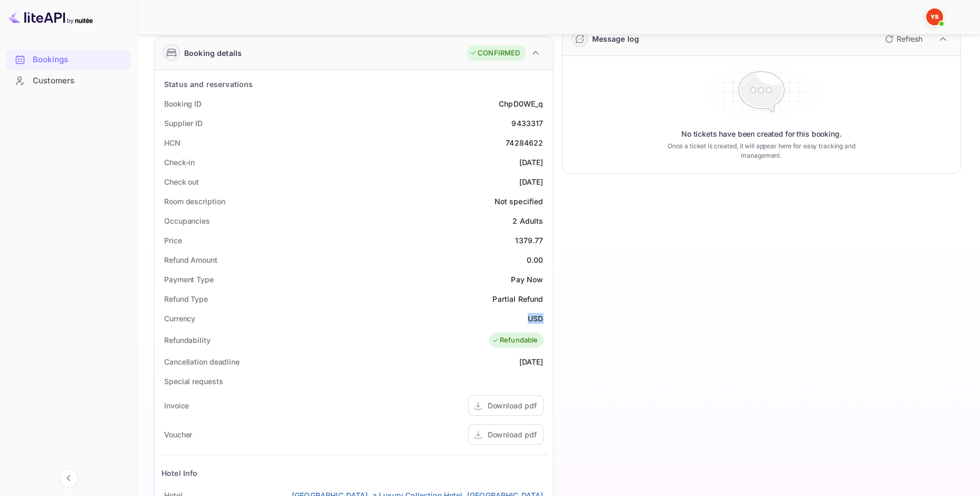  What do you see at coordinates (535, 259) in the screenshot?
I see `div: 0.00` at bounding box center [535, 259].